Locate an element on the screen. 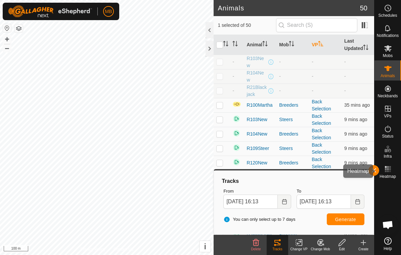 Image resolution: width=401 pixels, height=255 pixels. h2: Animals is located at coordinates (289, 8).